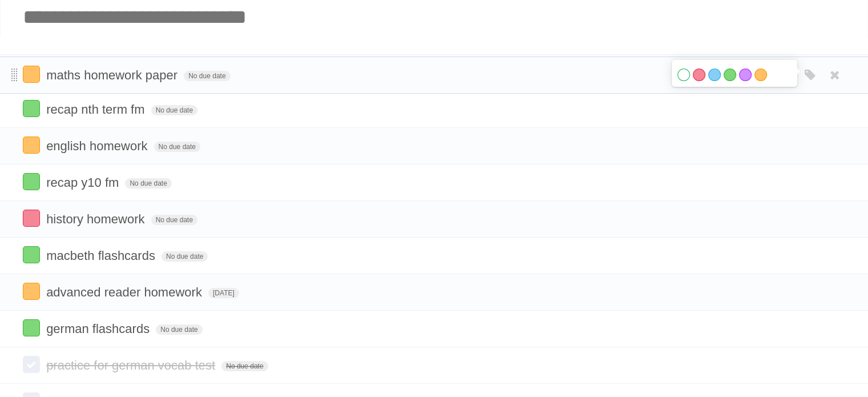  Describe the element at coordinates (102, 255) in the screenshot. I see `span: macbeth flashcards` at that location.